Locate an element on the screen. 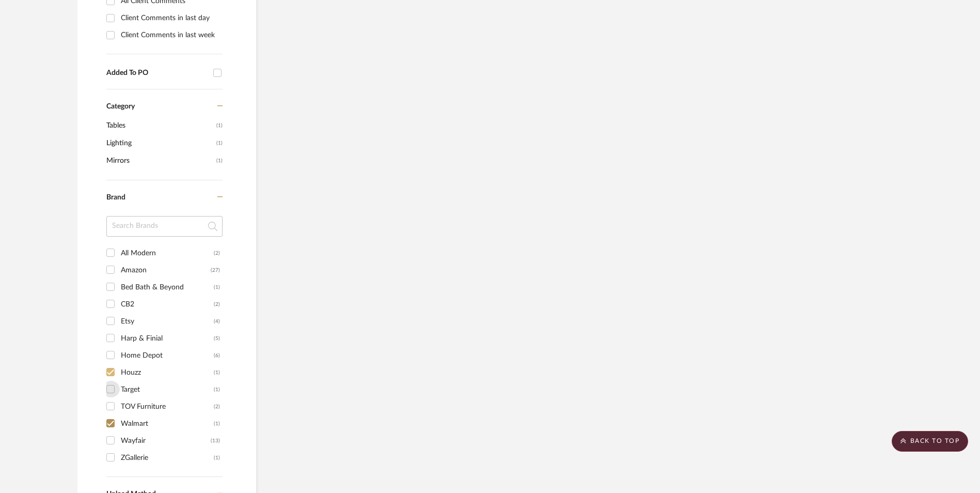  div: (13) is located at coordinates (215, 441).